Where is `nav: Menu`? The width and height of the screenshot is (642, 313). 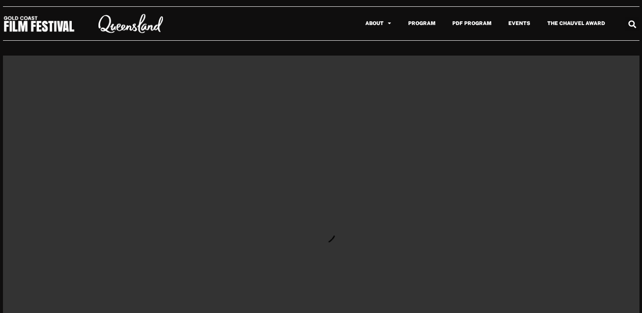
nav: Menu is located at coordinates (398, 23).